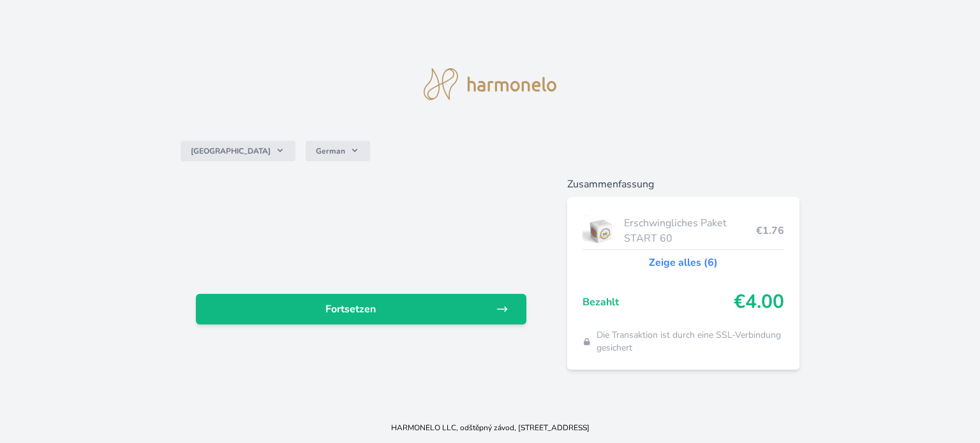 The height and width of the screenshot is (443, 980). Describe the element at coordinates (330, 152) in the screenshot. I see `span: German` at that location.